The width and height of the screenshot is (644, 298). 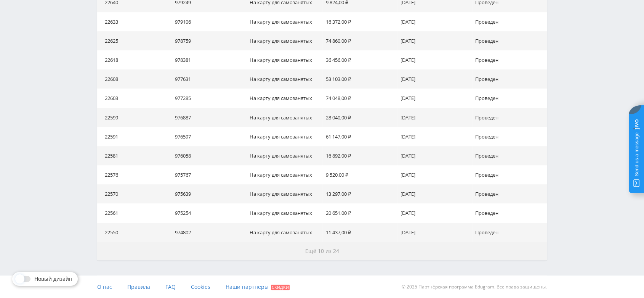 I want to click on td: 976058, so click(x=209, y=155).